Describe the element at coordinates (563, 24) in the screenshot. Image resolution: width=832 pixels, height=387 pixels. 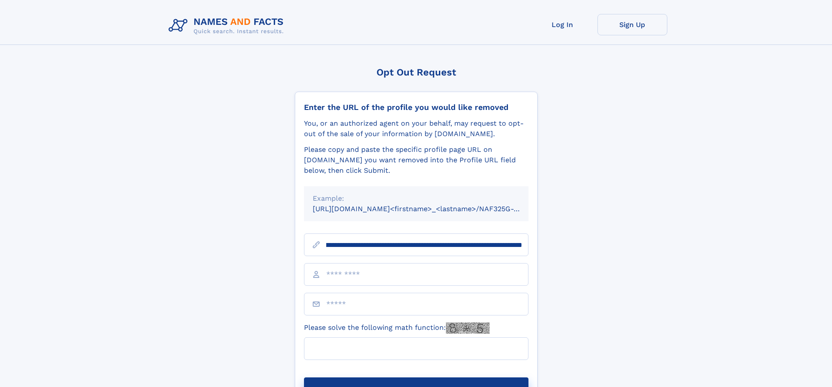
I see `a: Log In` at that location.